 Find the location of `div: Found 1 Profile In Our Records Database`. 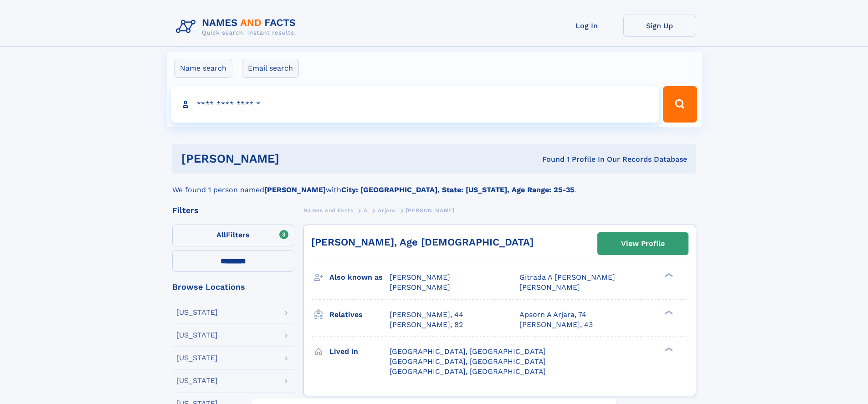

div: Found 1 Profile In Our Records Database is located at coordinates (548, 159).